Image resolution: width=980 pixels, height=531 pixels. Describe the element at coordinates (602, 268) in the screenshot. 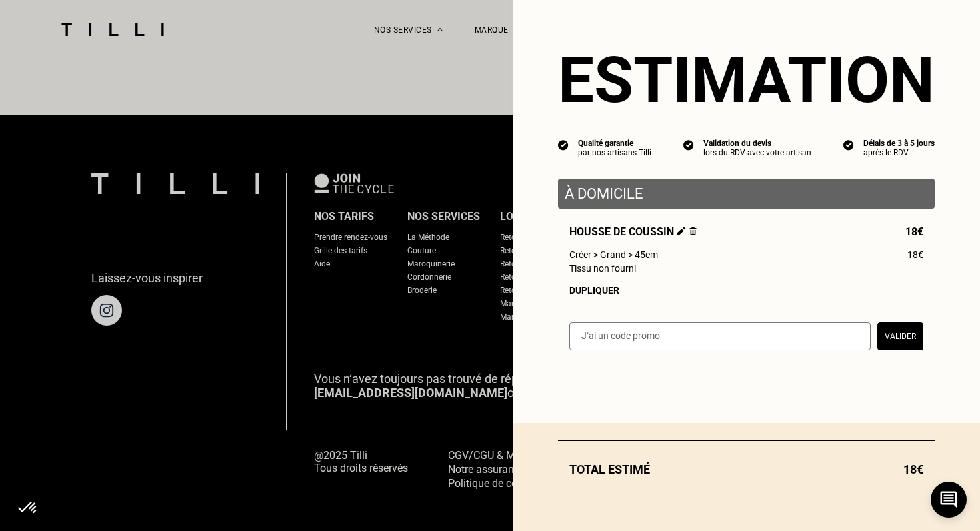

I see `span: Tissu non fourni` at that location.